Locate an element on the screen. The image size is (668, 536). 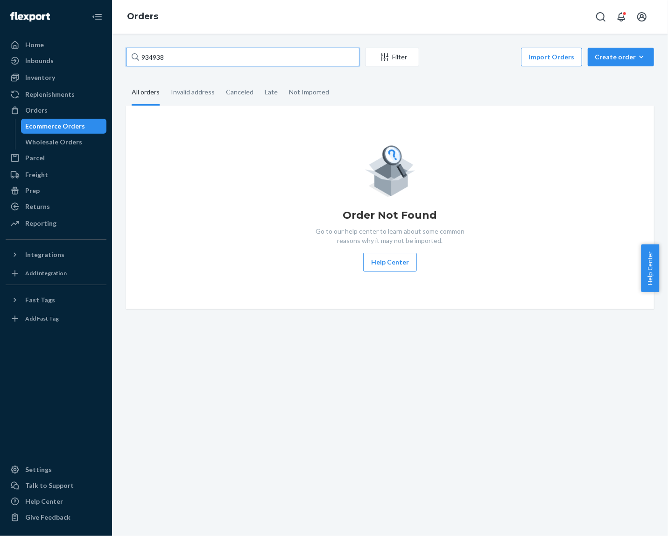
a: Returns is located at coordinates (56, 206).